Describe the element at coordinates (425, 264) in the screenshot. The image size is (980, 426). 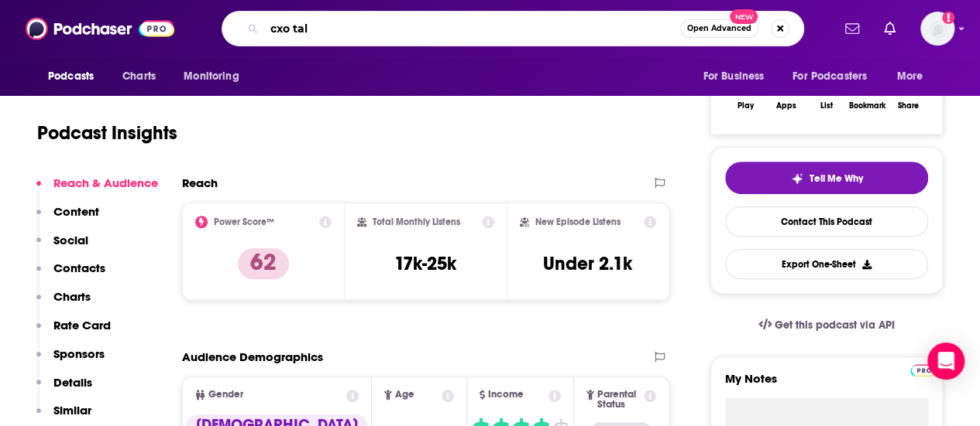
I see `h3: 17k-25k` at that location.